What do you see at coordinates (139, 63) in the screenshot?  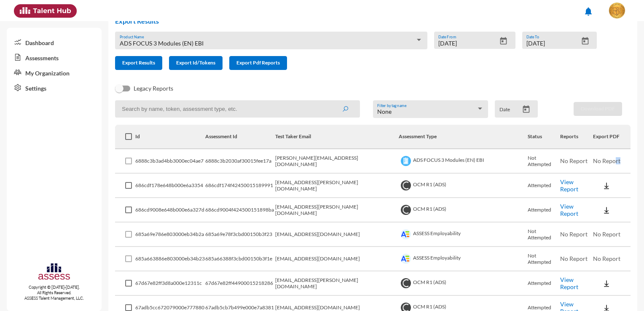 I see `span: Export Results` at bounding box center [139, 63].